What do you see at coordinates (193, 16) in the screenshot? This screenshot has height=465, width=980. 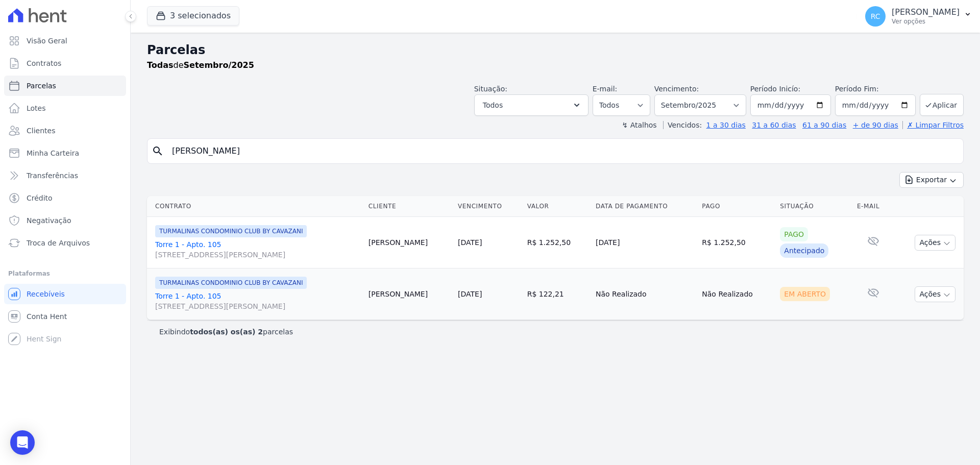 I see `button: 3 selecionados` at bounding box center [193, 16].